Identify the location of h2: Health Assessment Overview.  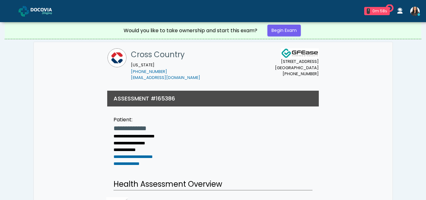
(213, 184).